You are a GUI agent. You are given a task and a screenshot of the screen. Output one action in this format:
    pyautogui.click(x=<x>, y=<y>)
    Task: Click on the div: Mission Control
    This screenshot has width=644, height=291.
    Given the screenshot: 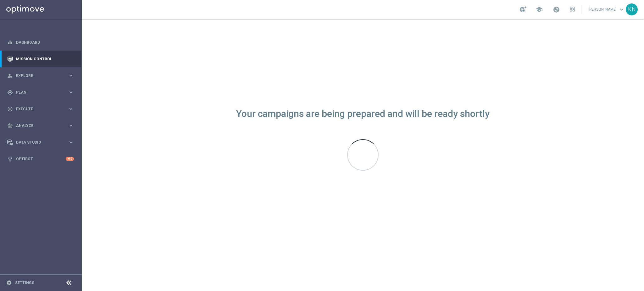 What is the action you would take?
    pyautogui.click(x=40, y=59)
    